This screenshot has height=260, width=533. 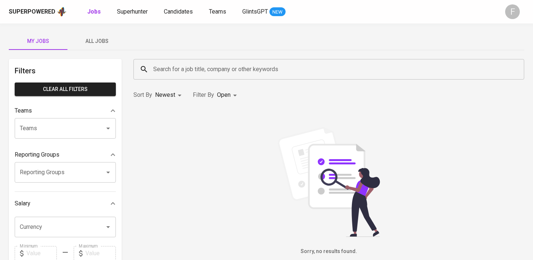 What do you see at coordinates (169, 95) in the screenshot?
I see `div: Newest` at bounding box center [169, 95].